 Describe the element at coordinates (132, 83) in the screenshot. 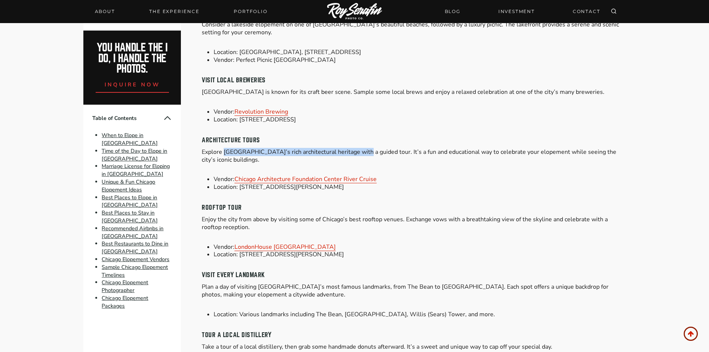

I see `a: inquire now` at that location.